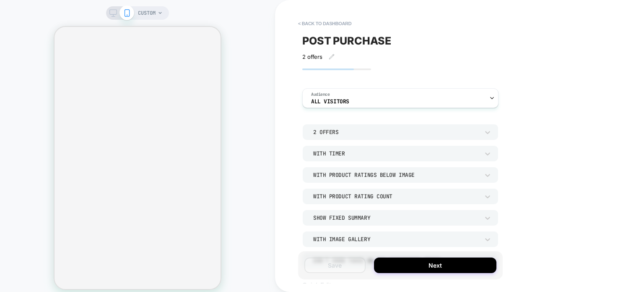 Image resolution: width=644 pixels, height=292 pixels. I want to click on div: With Image Gallery, so click(396, 239).